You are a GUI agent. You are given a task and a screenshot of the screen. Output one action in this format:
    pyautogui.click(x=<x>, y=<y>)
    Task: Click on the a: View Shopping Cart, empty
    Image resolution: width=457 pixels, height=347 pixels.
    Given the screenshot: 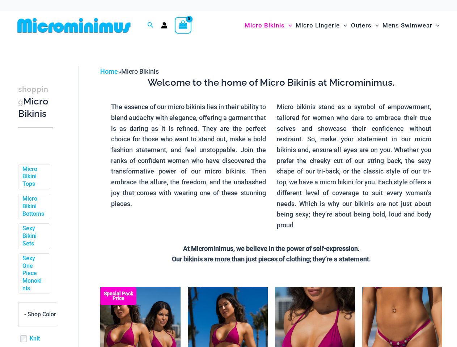 What is the action you would take?
    pyautogui.click(x=183, y=25)
    